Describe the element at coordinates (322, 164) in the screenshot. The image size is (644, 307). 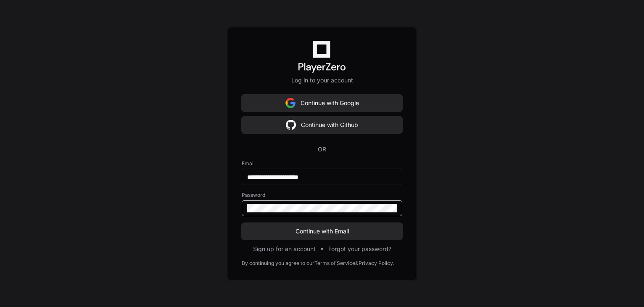
I see `label: Email` at that location.